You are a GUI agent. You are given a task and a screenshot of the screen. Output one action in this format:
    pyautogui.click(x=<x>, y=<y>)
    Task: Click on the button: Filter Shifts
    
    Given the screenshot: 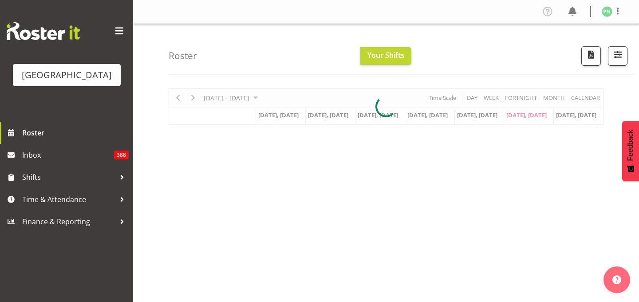 What is the action you would take?
    pyautogui.click(x=617, y=56)
    